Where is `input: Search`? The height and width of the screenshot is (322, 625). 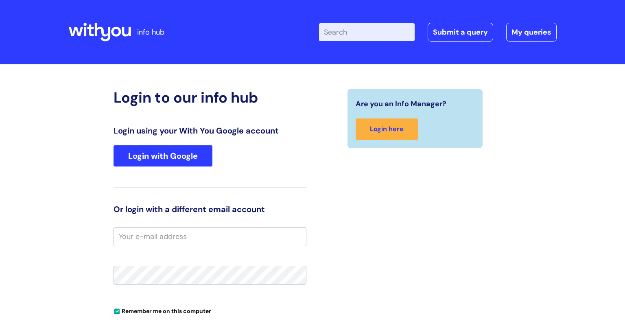
input: Search is located at coordinates (366, 32).